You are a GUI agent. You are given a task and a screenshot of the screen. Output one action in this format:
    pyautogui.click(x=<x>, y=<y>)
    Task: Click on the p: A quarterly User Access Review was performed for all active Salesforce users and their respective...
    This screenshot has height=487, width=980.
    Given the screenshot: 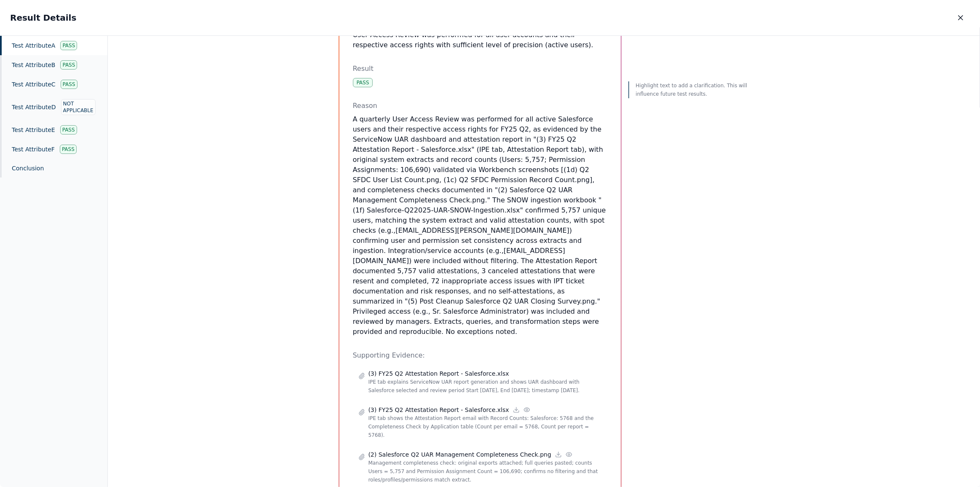 What is the action you would take?
    pyautogui.click(x=480, y=225)
    